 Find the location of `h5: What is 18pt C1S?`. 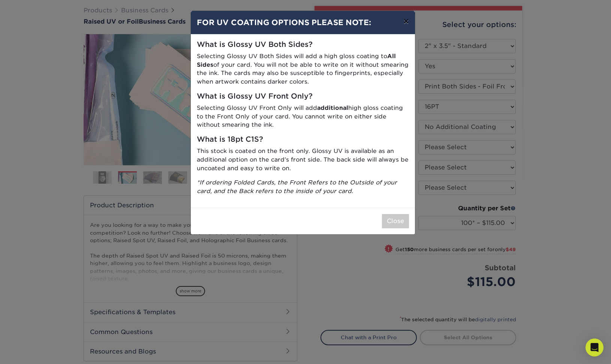

h5: What is 18pt C1S? is located at coordinates (303, 140).